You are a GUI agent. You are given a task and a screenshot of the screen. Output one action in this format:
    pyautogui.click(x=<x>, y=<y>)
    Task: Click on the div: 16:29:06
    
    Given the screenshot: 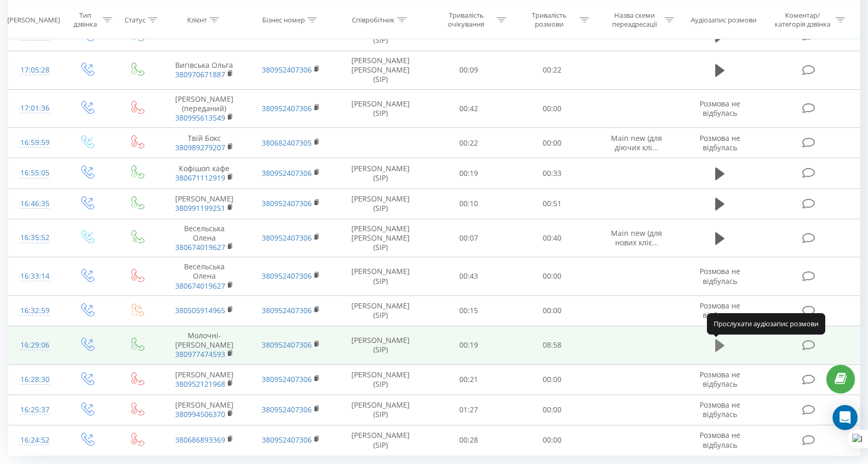 What is the action you would take?
    pyautogui.click(x=35, y=345)
    